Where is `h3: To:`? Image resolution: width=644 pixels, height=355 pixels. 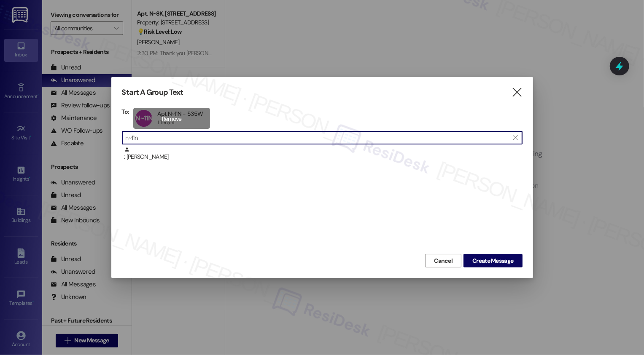
h3: To: is located at coordinates (126, 112).